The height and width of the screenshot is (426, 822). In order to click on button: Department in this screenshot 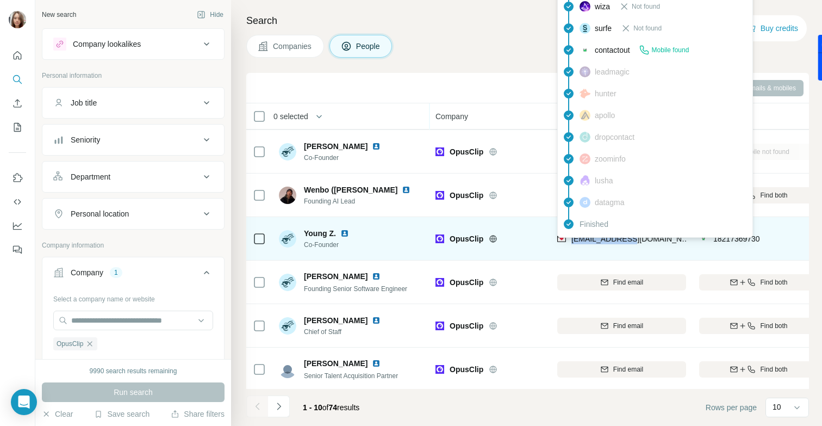, I will do `click(133, 177)`.